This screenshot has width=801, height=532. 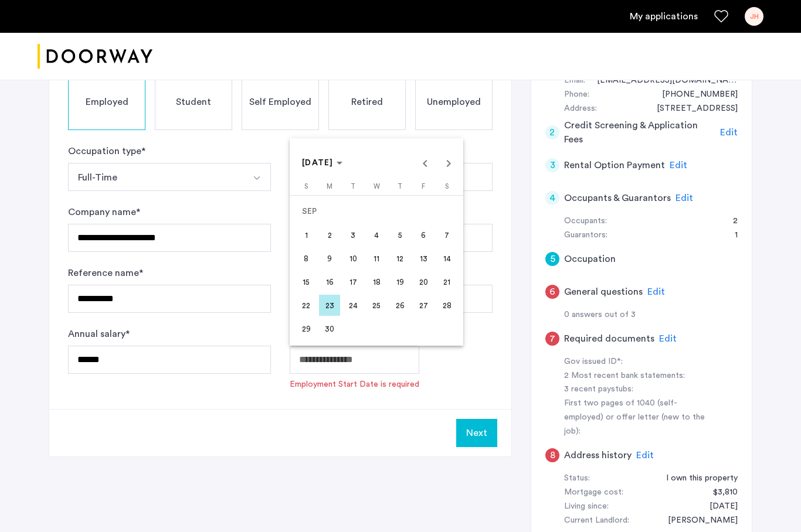 What do you see at coordinates (423, 282) in the screenshot?
I see `span: 20` at bounding box center [423, 282].